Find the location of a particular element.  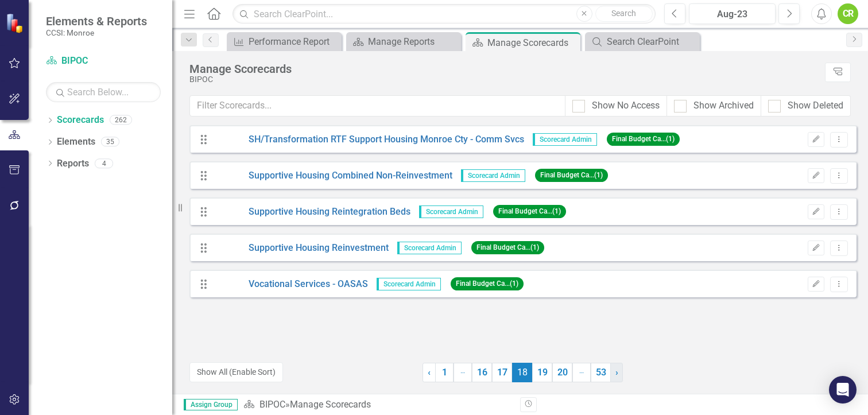

div: Show No Access is located at coordinates (626, 106).